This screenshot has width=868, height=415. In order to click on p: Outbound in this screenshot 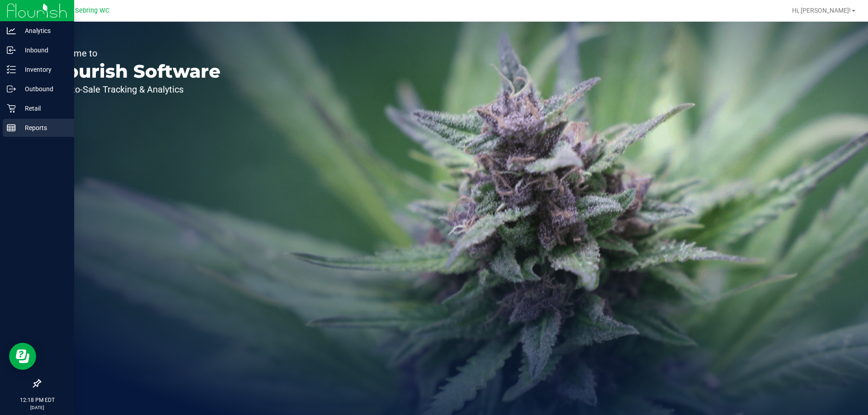, I will do `click(43, 89)`.